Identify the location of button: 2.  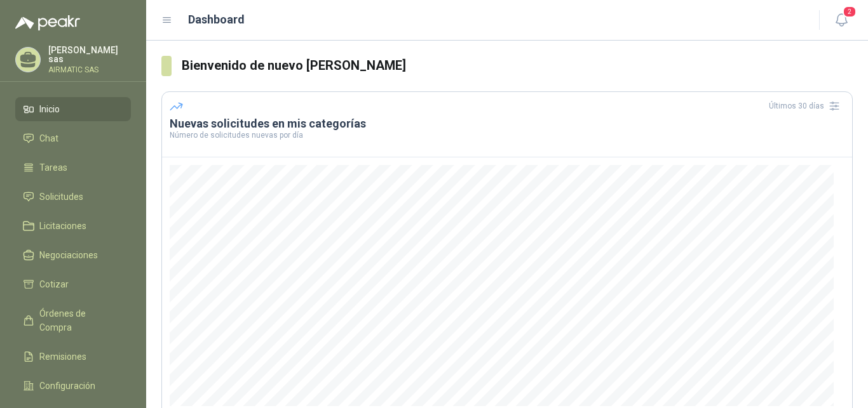
(842, 20).